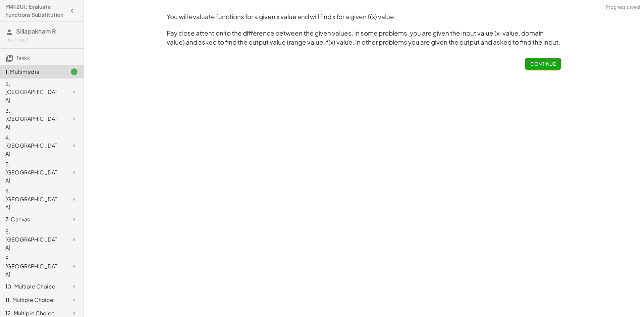 Image resolution: width=644 pixels, height=317 pixels. What do you see at coordinates (623, 7) in the screenshot?
I see `span: Progress saved` at bounding box center [623, 7].